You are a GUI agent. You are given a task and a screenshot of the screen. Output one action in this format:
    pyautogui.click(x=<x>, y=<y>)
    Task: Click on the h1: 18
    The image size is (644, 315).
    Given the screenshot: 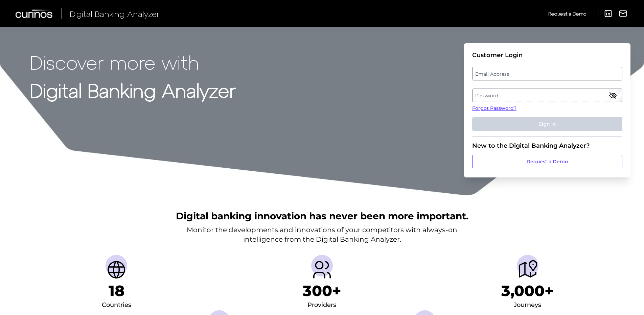 What is the action you would take?
    pyautogui.click(x=116, y=291)
    